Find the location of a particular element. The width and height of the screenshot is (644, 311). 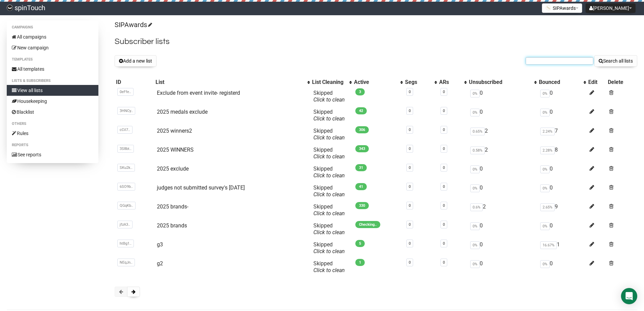

span: cCiI7.. is located at coordinates (125, 130).